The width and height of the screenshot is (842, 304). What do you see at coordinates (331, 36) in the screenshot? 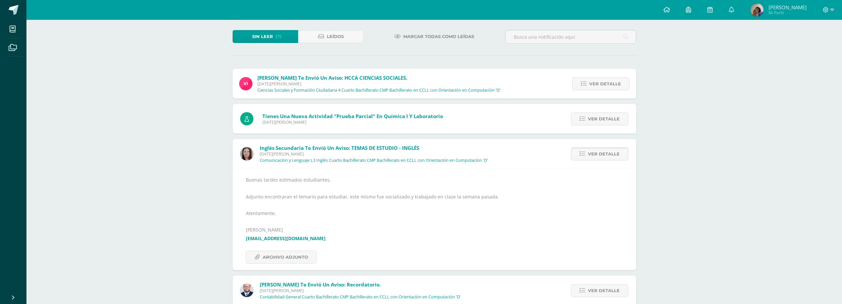
I see `a: Leídos` at bounding box center [331, 36].